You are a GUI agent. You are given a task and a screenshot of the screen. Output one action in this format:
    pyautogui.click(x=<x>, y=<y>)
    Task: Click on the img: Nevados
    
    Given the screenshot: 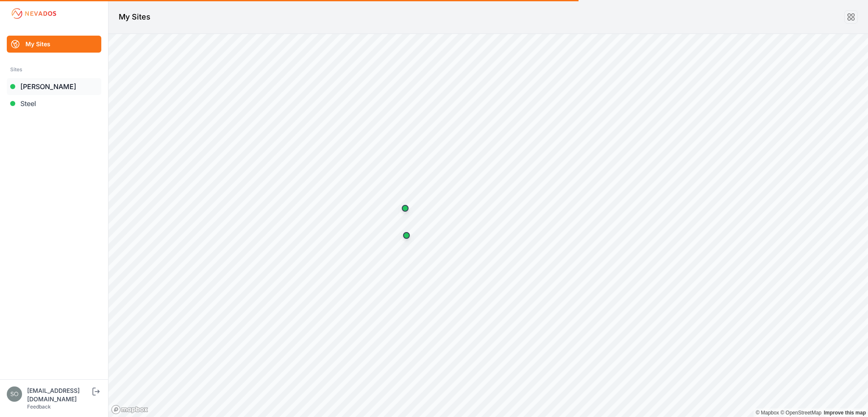 What is the action you would take?
    pyautogui.click(x=34, y=14)
    